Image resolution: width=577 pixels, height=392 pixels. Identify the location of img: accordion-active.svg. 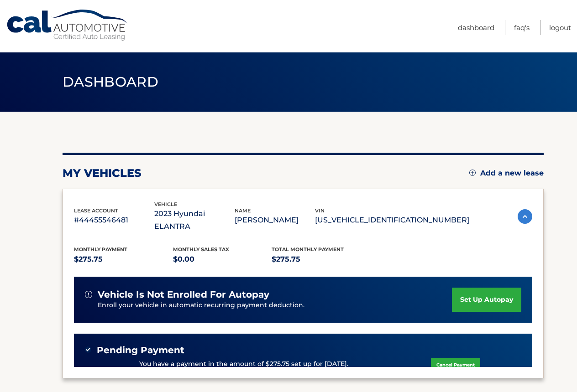
(525, 217).